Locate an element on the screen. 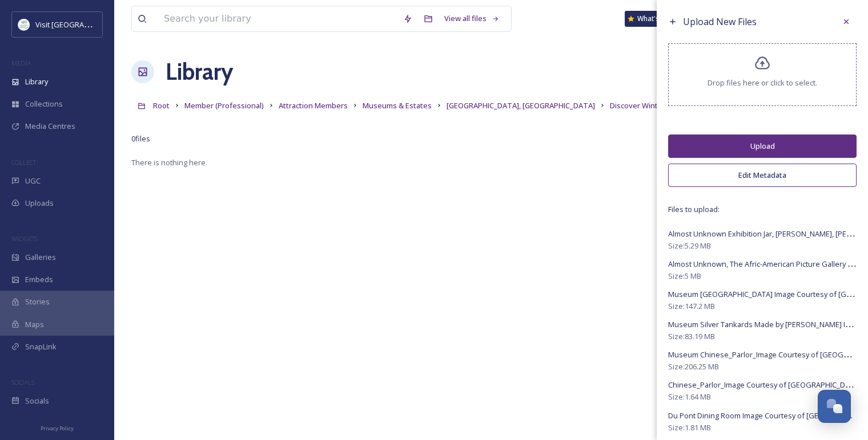 The width and height of the screenshot is (868, 440). a: Museums & Estates is located at coordinates (397, 105).